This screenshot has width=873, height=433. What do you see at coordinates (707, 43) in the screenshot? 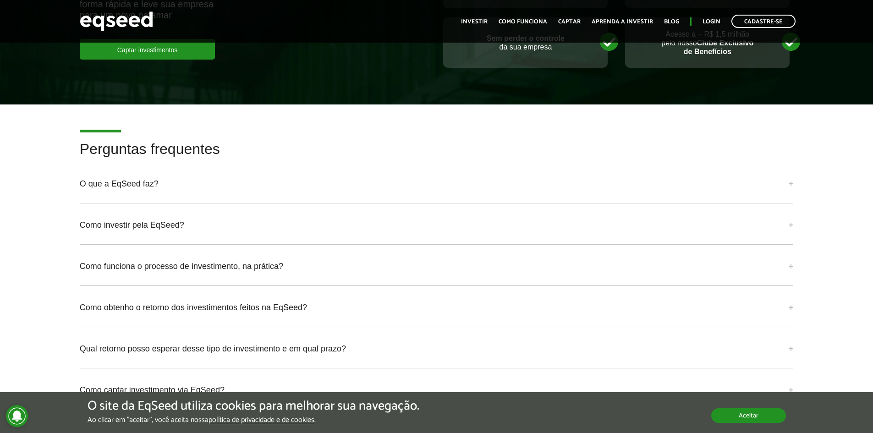
I see `p: Acesso a + R$ 1,5 milhão pelo nosso` at bounding box center [707, 43].